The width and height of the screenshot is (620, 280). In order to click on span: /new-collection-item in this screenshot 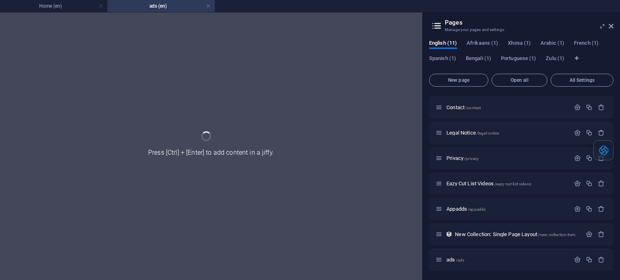, I will do `click(557, 235)`.